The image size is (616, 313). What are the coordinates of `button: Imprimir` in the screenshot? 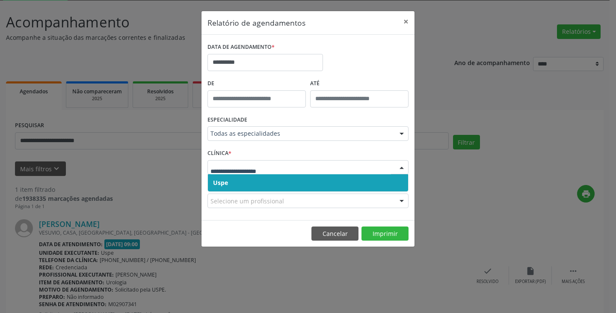 It's located at (385, 234).